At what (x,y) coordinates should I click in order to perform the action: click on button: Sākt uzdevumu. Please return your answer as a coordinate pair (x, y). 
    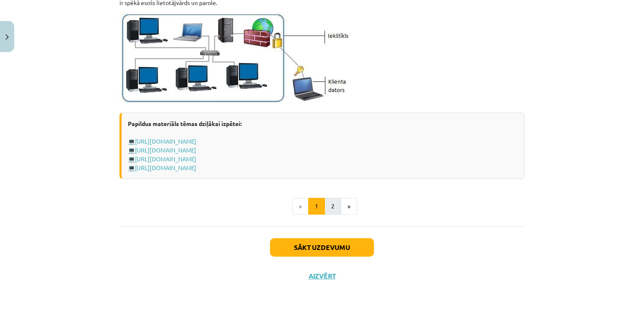
    Looking at the image, I should click on (322, 247).